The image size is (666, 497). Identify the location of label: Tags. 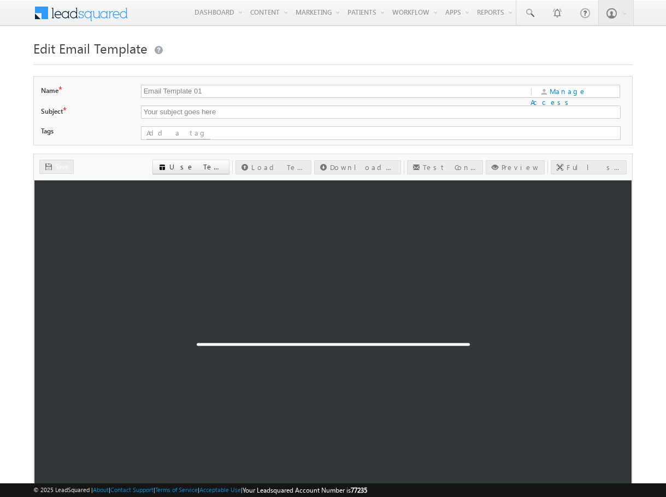
(83, 131).